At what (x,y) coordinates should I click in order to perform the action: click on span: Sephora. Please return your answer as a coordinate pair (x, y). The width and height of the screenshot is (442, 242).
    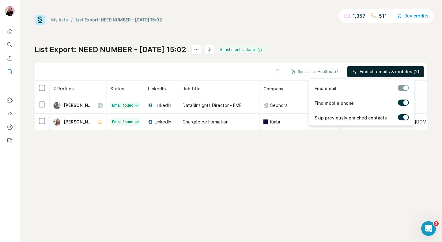
    Looking at the image, I should click on (278, 105).